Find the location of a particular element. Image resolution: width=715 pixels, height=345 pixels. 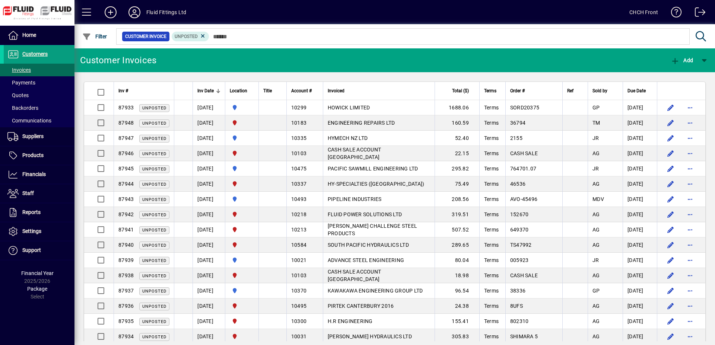

span: Suppliers is located at coordinates (33, 136).